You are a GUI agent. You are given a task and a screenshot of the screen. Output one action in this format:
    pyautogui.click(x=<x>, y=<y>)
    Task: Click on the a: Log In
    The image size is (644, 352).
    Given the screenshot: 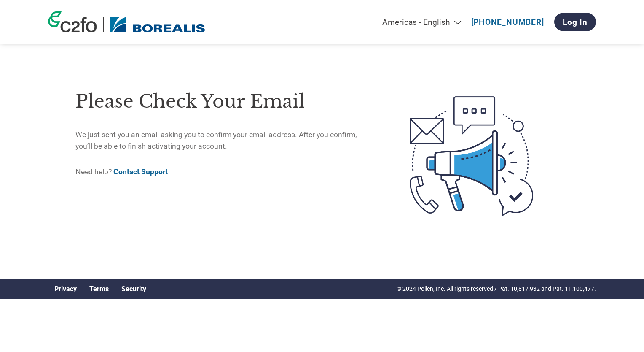 What is the action you would take?
    pyautogui.click(x=574, y=22)
    